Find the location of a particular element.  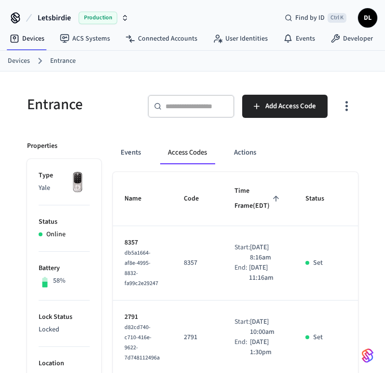

p: Battery is located at coordinates (64, 268).